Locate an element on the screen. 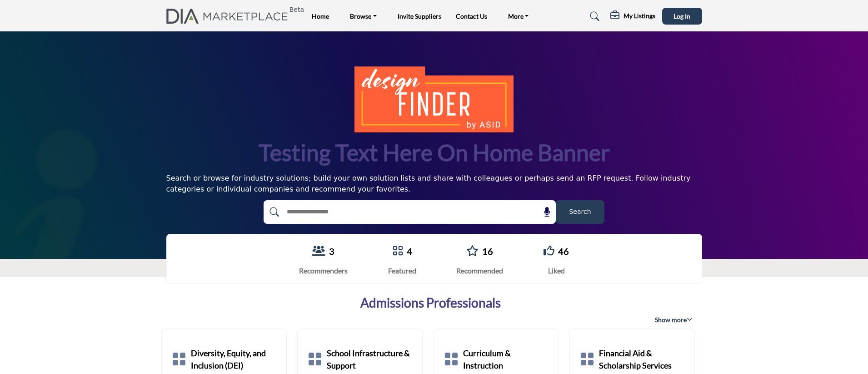 The width and height of the screenshot is (868, 374). a: Search is located at coordinates (593, 16).